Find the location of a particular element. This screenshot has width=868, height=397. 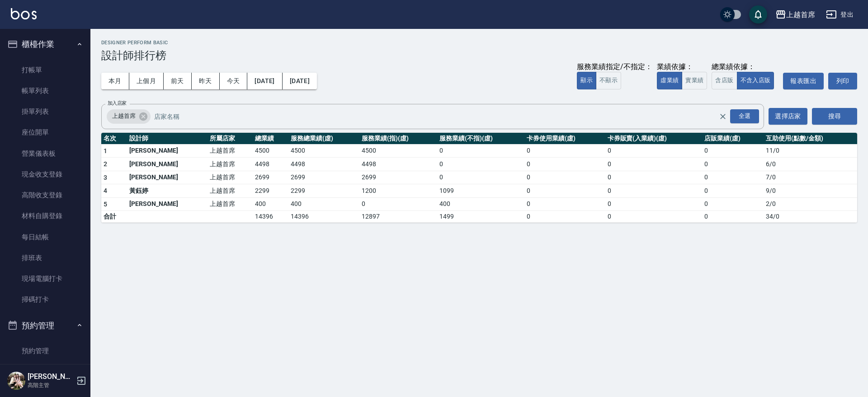

th: 總業績 is located at coordinates (270, 138).